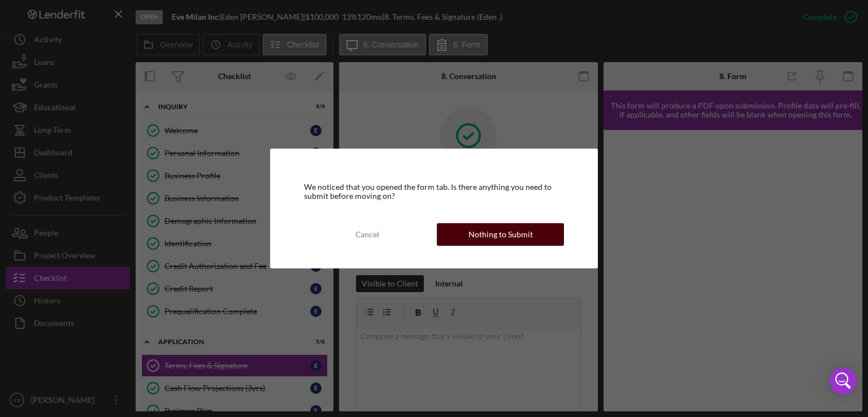 The width and height of the screenshot is (868, 417). I want to click on div: Cancel, so click(368, 235).